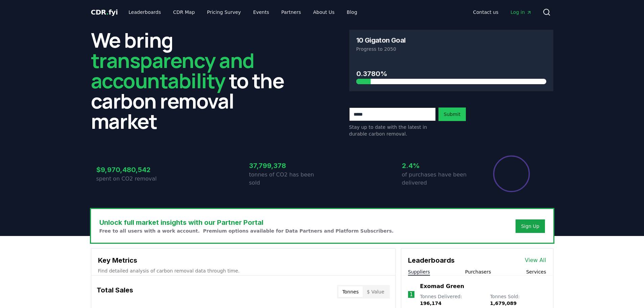 The height and width of the screenshot is (308, 644). I want to click on p: Tonnes Sold :, so click(518, 300).